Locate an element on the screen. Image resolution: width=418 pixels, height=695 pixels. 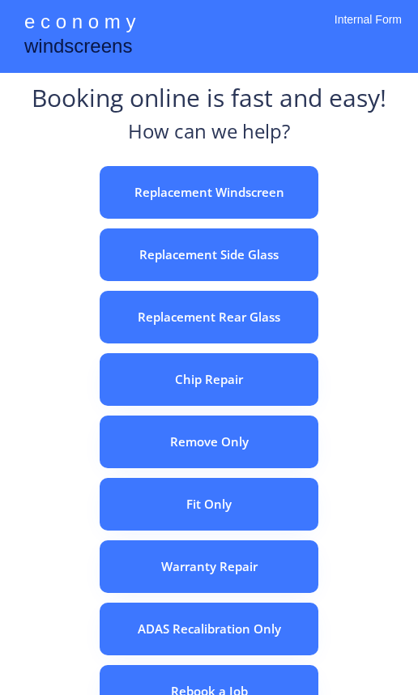
button: Replacement Windscreen is located at coordinates (209, 192).